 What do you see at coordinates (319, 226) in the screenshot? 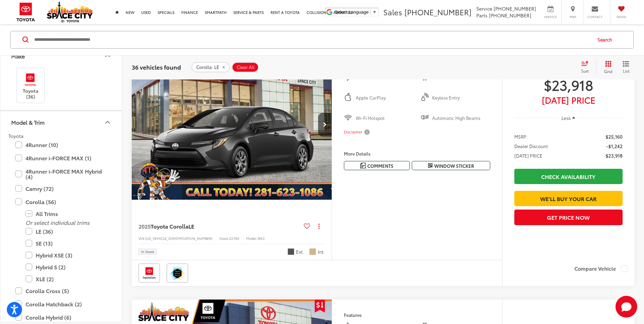
I see `span: dropdown dots` at bounding box center [319, 226].